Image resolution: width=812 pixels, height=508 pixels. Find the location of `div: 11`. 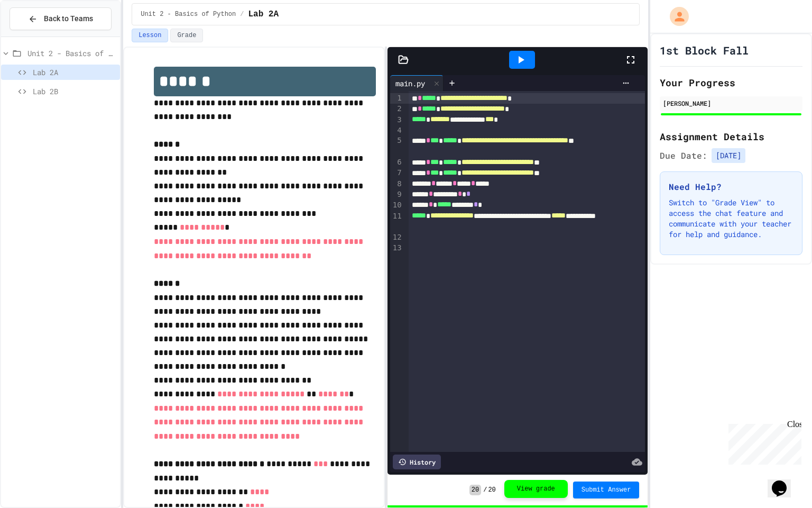

div: 11 is located at coordinates (397, 222).